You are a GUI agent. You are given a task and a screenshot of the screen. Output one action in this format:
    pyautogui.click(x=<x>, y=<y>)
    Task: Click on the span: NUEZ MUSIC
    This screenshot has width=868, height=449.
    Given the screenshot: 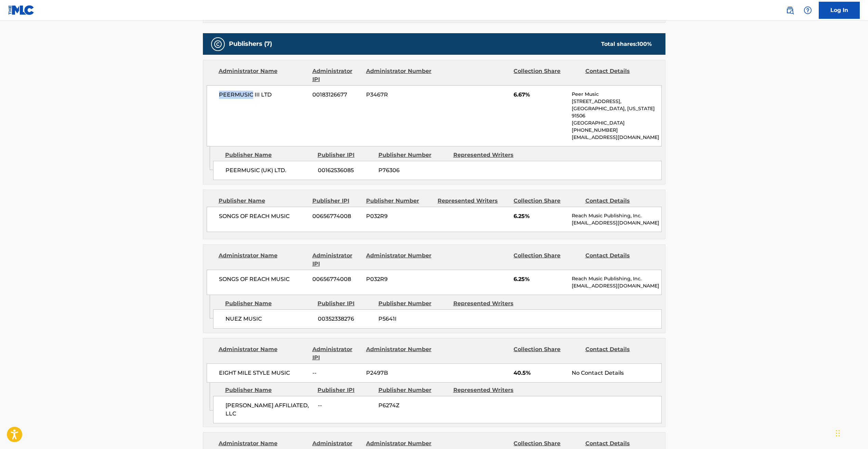 What is the action you would take?
    pyautogui.click(x=269, y=319)
    